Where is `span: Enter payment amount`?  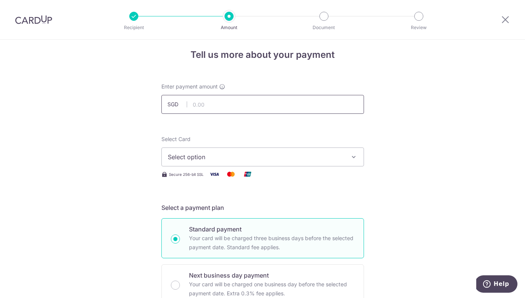 span: Enter payment amount is located at coordinates (189, 87).